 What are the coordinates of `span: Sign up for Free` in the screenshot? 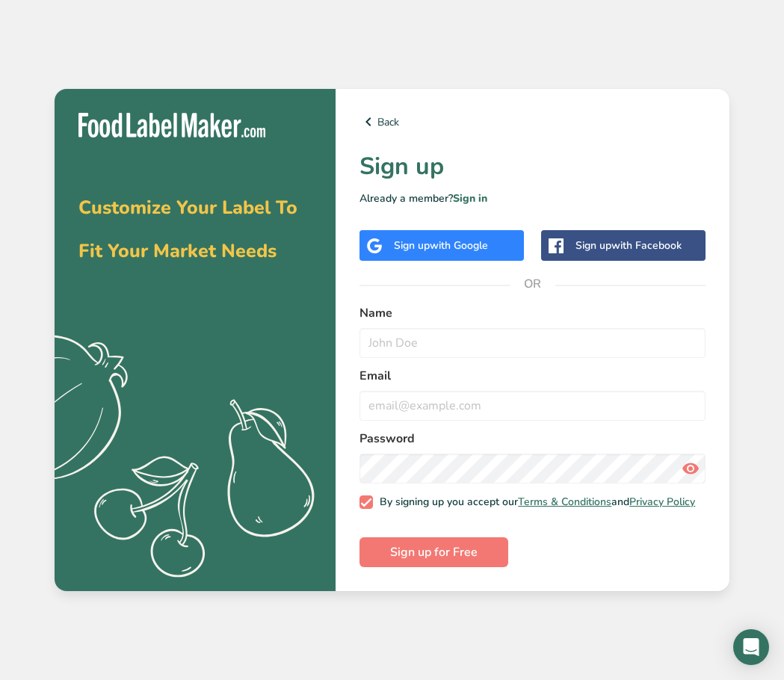 It's located at (433, 553).